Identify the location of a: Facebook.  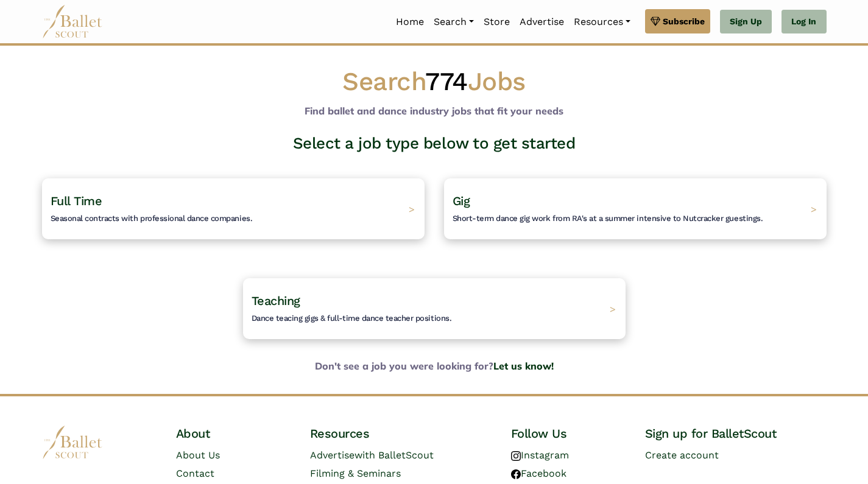
(539, 473).